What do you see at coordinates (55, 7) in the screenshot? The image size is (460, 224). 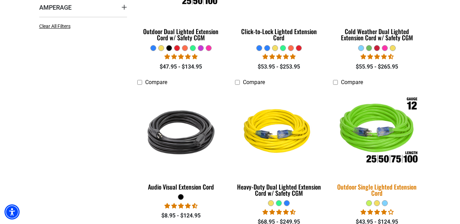 I see `span: Amperage` at bounding box center [55, 7].